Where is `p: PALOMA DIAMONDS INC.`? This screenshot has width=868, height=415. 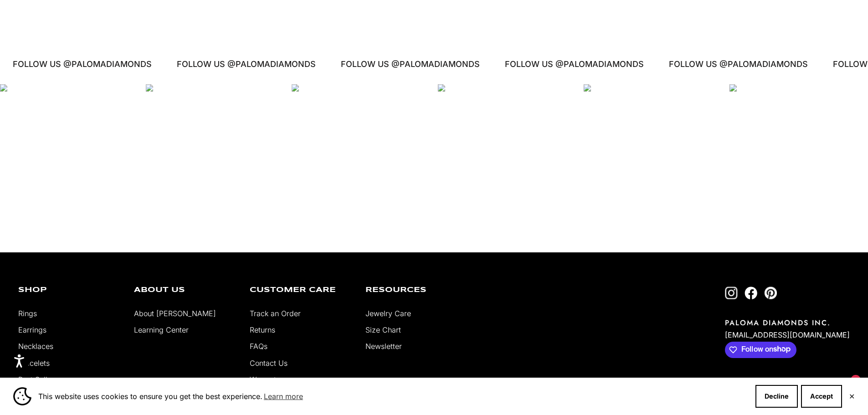
p: PALOMA DIAMONDS INC. is located at coordinates (787, 322).